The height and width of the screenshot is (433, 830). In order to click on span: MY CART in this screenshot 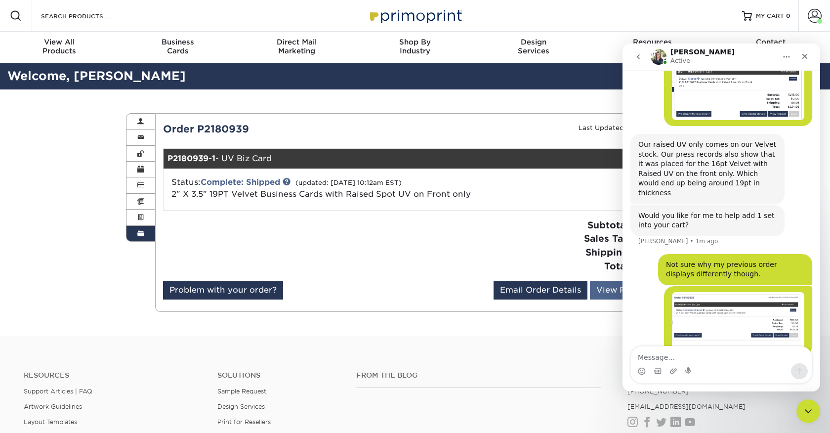, I will do `click(770, 16)`.